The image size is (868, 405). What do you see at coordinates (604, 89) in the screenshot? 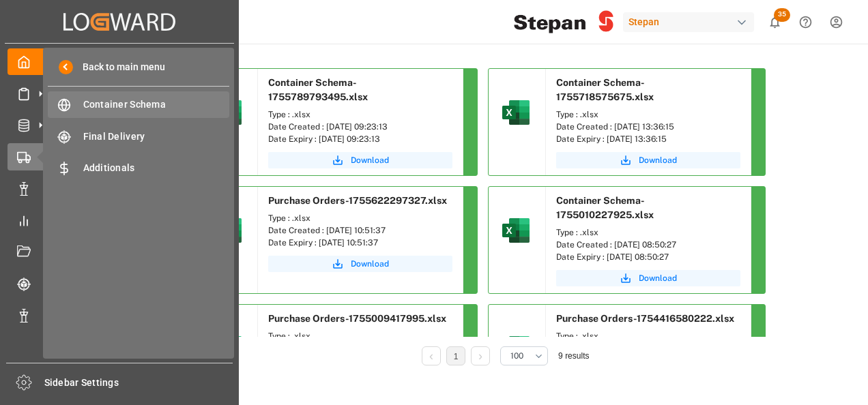
I see `span: Container Schema-1755718575675.xlsx` at bounding box center [604, 89].